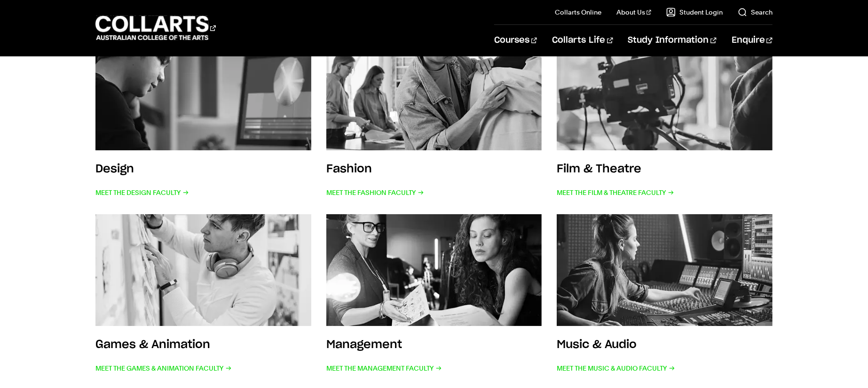 The image size is (868, 388). I want to click on h3: Film & Theatre, so click(599, 169).